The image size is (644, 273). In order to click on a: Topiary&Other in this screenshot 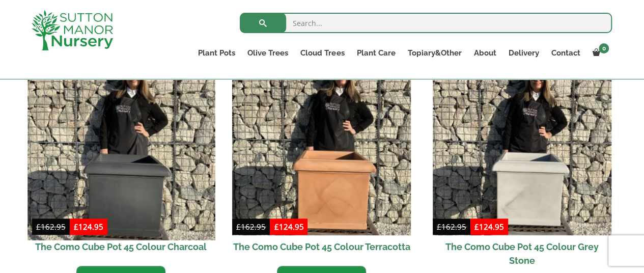, I will do `click(434, 53)`.